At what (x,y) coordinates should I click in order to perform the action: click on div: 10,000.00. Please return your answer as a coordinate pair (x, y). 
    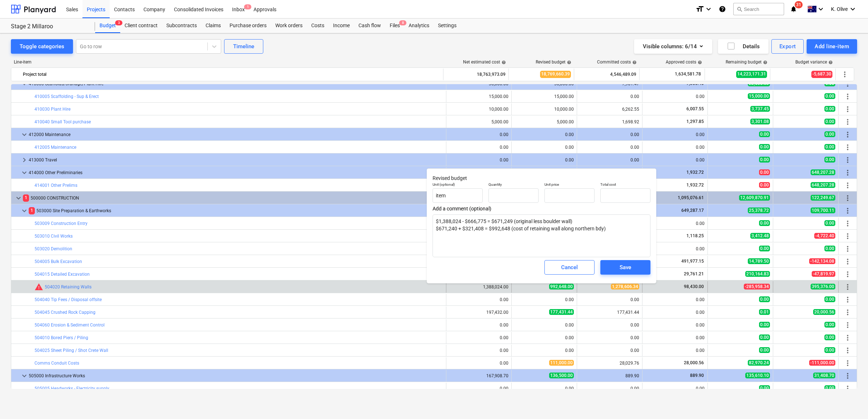
    Looking at the image, I should click on (478, 109).